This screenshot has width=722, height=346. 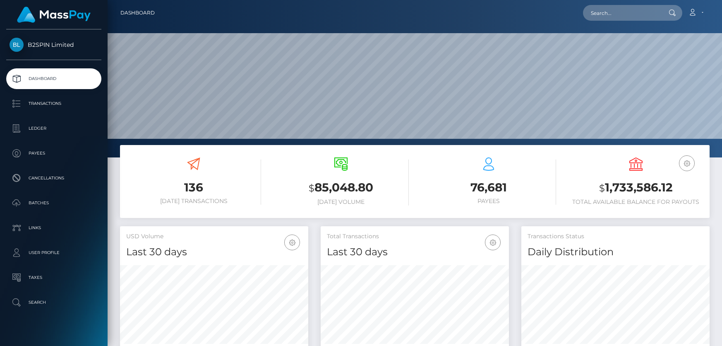 What do you see at coordinates (54, 153) in the screenshot?
I see `p: Payees` at bounding box center [54, 153].